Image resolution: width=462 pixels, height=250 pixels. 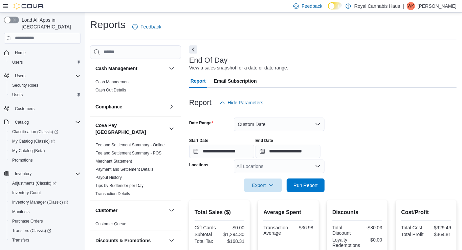 What do you see at coordinates (130, 145) in the screenshot?
I see `span: Fee and Settlement Summary - Online` at bounding box center [130, 145].